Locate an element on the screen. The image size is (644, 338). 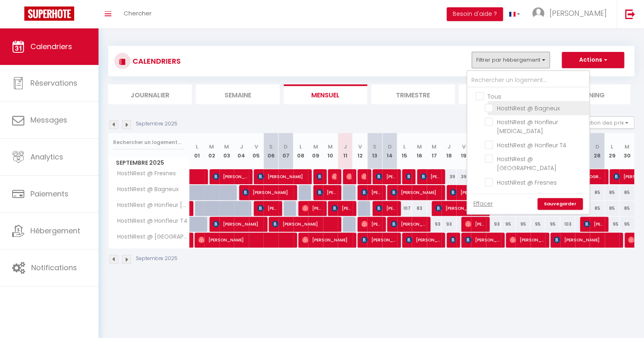
th: 12 is located at coordinates (360, 151).